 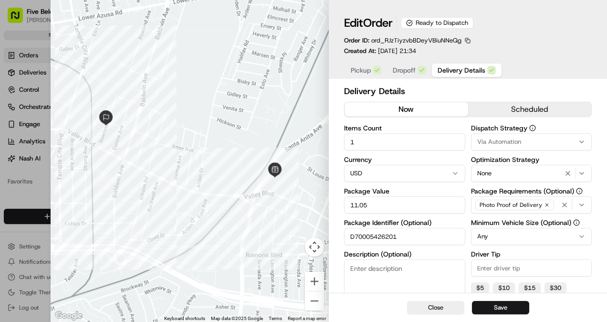 What do you see at coordinates (314, 247) in the screenshot?
I see `button: Map camera controls` at bounding box center [314, 247].